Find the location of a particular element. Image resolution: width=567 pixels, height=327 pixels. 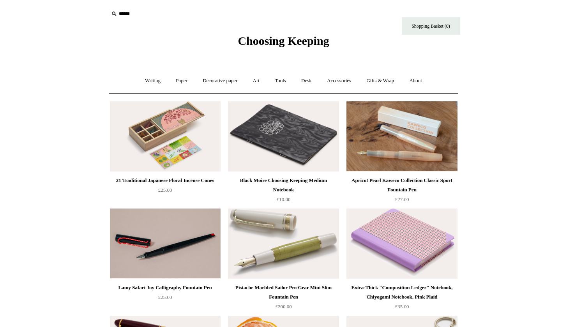

span: £35.00 is located at coordinates (402, 306).